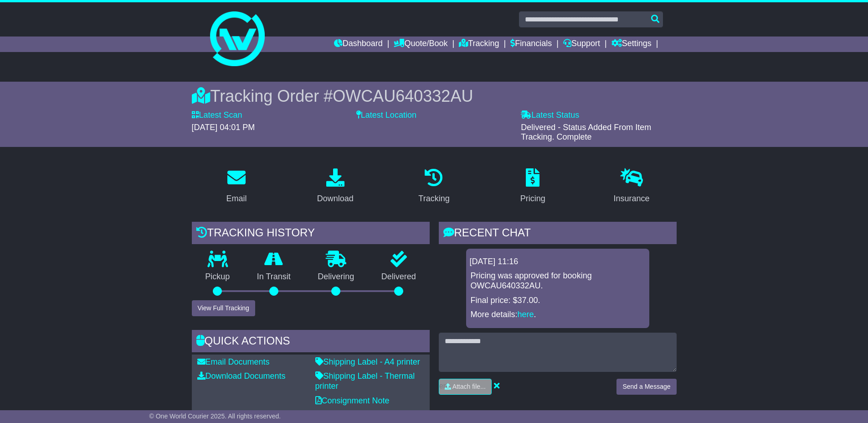 The width and height of the screenshot is (868, 423). I want to click on div: Pricing, so click(533, 199).